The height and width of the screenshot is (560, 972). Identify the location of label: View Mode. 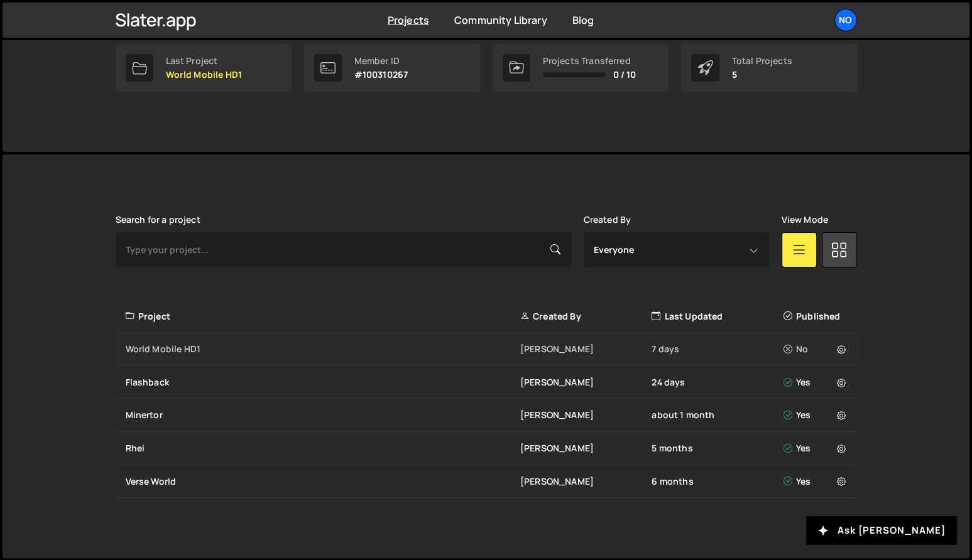
(805, 220).